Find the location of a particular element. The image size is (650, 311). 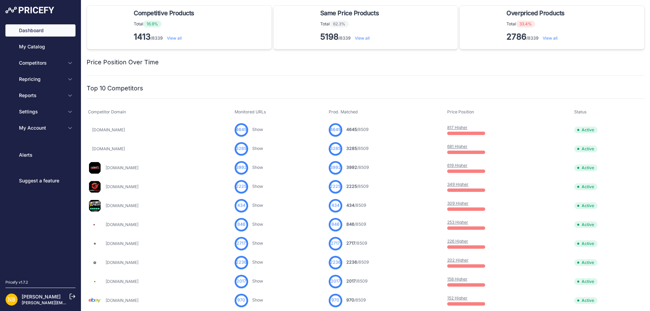

span: Prod. Matched is located at coordinates (343, 112).